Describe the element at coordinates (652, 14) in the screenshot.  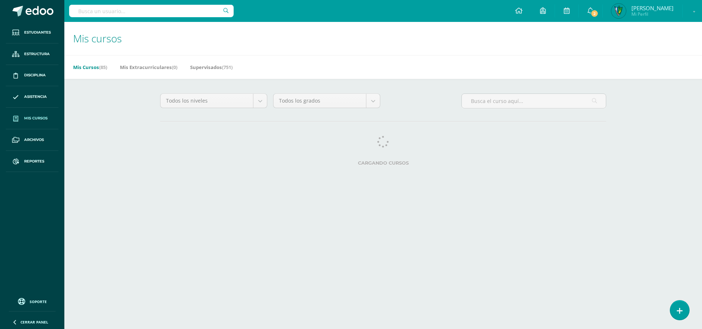
I see `span: Mi Perfil` at that location.